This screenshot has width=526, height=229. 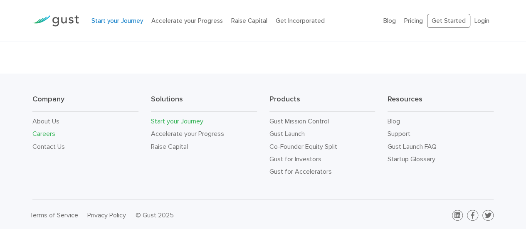 I want to click on a: Contact Us, so click(x=49, y=146).